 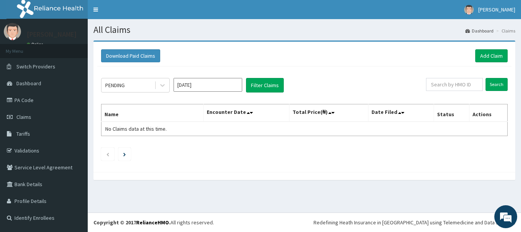 What do you see at coordinates (153, 113) in the screenshot?
I see `th: Name` at bounding box center [153, 113].